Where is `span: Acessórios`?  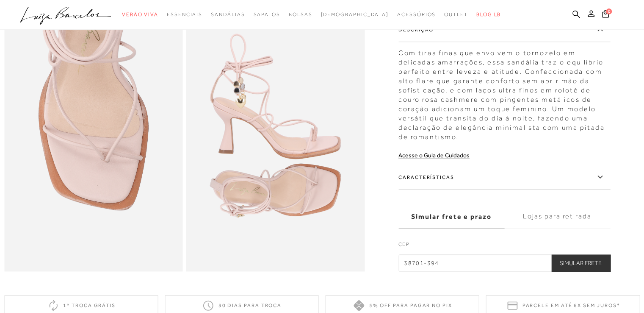 span: Acessórios is located at coordinates (416, 14).